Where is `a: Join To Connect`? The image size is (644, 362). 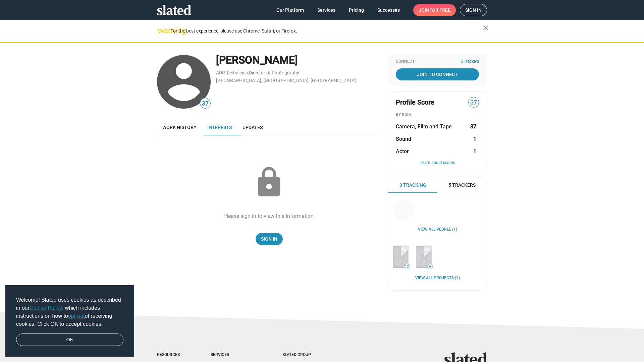 a: Join To Connect is located at coordinates (438, 74).